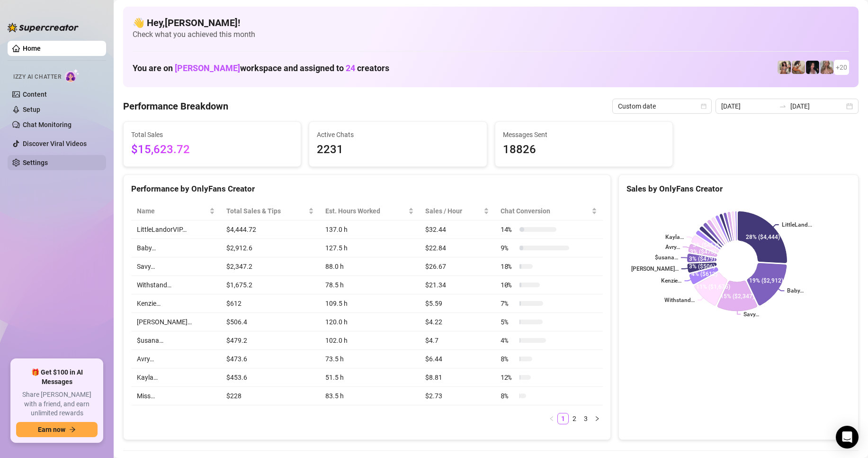 The height and width of the screenshot is (458, 868). Describe the element at coordinates (370, 377) in the screenshot. I see `td: 51.5 h` at that location.